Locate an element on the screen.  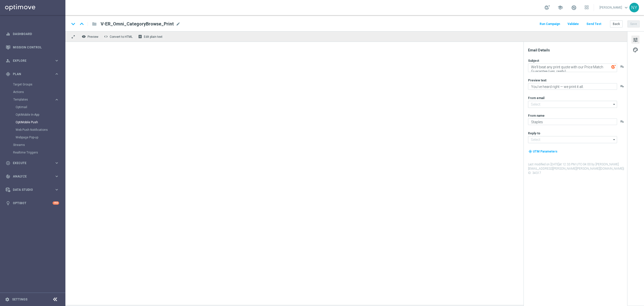
i: track_changes is located at coordinates (8, 177).